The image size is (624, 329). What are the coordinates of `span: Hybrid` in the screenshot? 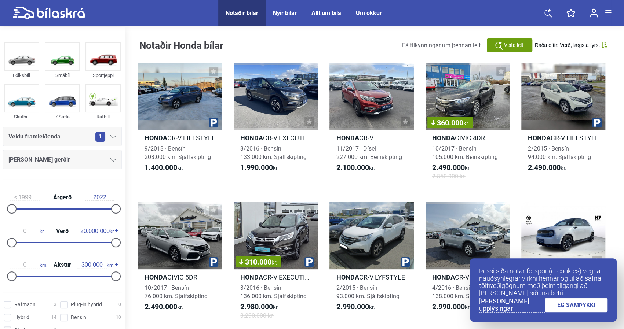 It's located at (22, 318).